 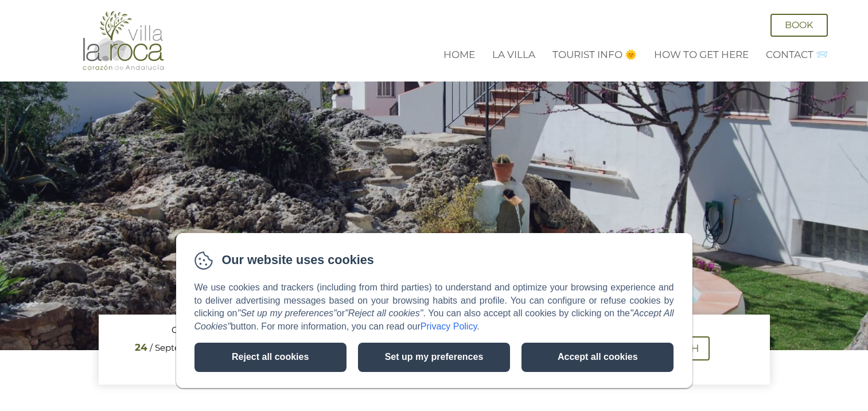 What do you see at coordinates (513, 54) in the screenshot?
I see `a: La Villa` at bounding box center [513, 54].